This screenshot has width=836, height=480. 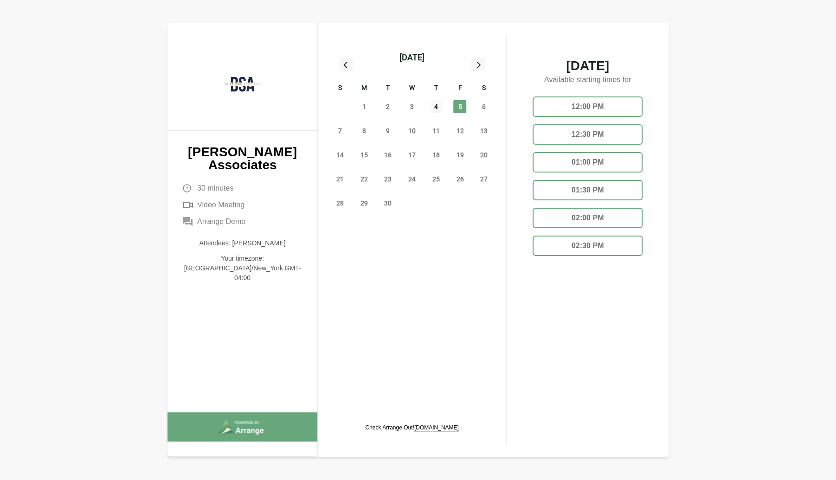 I want to click on span: Thursday, September 4, 2025, so click(x=436, y=107).